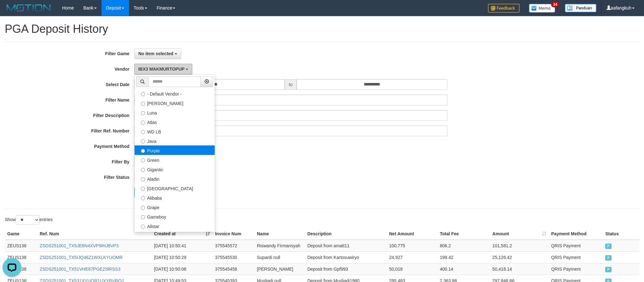 Image resolution: width=644 pixels, height=282 pixels. Describe the element at coordinates (233, 268) in the screenshot. I see `td: 375545458` at that location.